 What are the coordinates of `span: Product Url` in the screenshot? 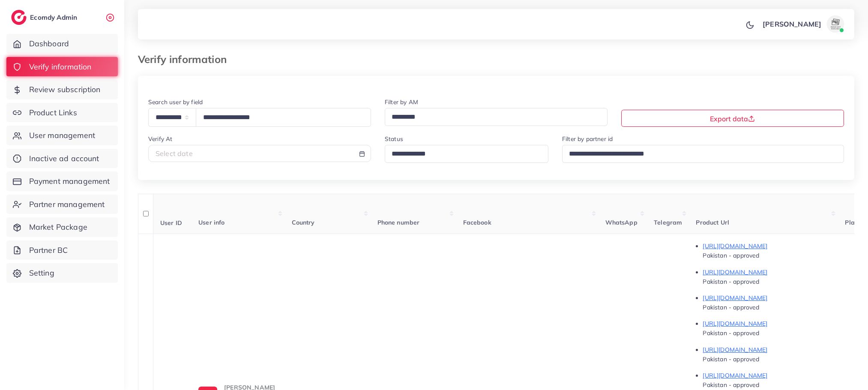 It's located at (713, 222).